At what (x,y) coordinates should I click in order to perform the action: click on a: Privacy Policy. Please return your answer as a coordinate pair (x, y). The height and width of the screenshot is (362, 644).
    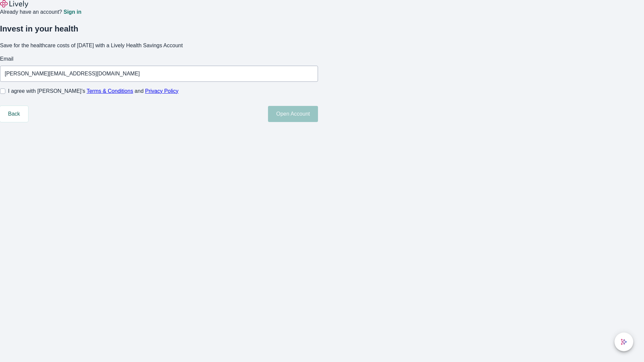
    Looking at the image, I should click on (162, 91).